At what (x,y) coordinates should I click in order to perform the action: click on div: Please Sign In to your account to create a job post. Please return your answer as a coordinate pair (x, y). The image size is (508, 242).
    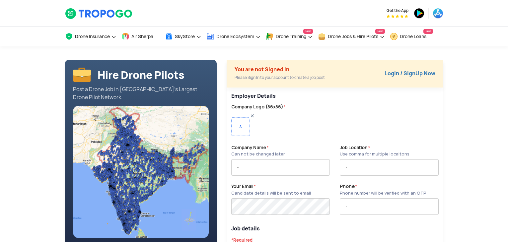
    Looking at the image, I should click on (280, 78).